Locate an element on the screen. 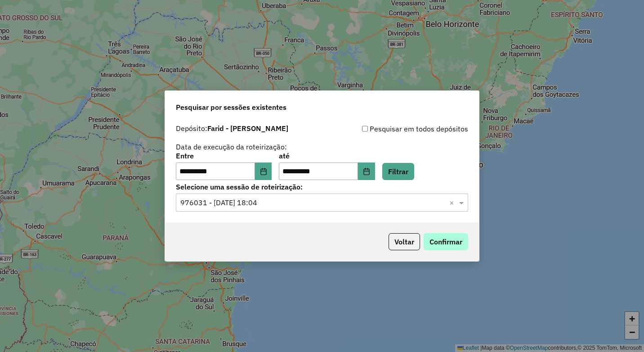 The width and height of the screenshot is (644, 352). div: Pesquisar em todos depósitos is located at coordinates (395, 129).